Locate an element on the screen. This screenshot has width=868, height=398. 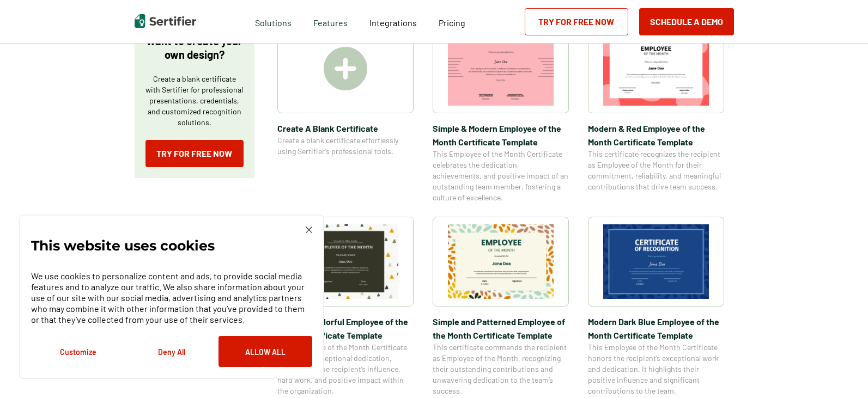
span: This Employee of the Month Certificate celebrates the dedication, achievements, and positive impa... is located at coordinates (501, 176).